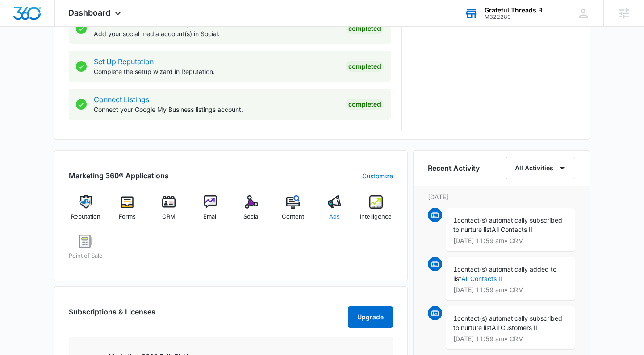  Describe the element at coordinates (517, 17) in the screenshot. I see `div: account id` at that location.